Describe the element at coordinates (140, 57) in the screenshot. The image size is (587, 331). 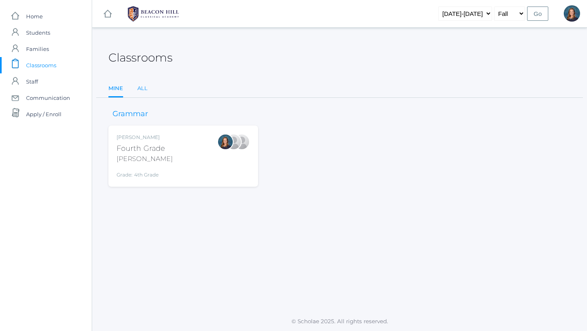
I see `h2: Classrooms` at that location.